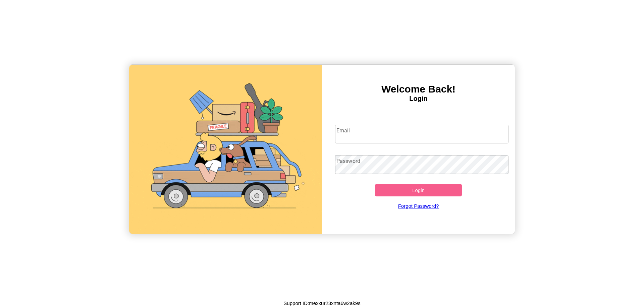 This screenshot has width=644, height=308. Describe the element at coordinates (322, 303) in the screenshot. I see `p: Support ID: mexxur23xnta6w2ak9s` at that location.